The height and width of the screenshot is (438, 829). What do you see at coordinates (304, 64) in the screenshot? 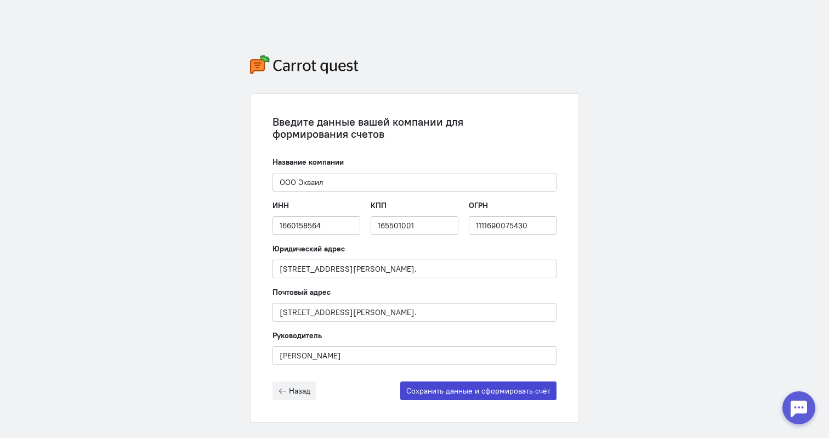
I see `img: carrot-quest-logo.svg` at bounding box center [304, 64].